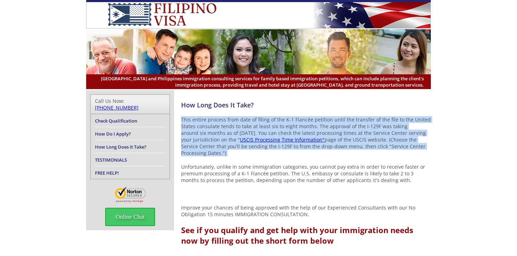 The image size is (517, 256). Describe the element at coordinates (130, 104) in the screenshot. I see `div: Call Us Now:` at that location.